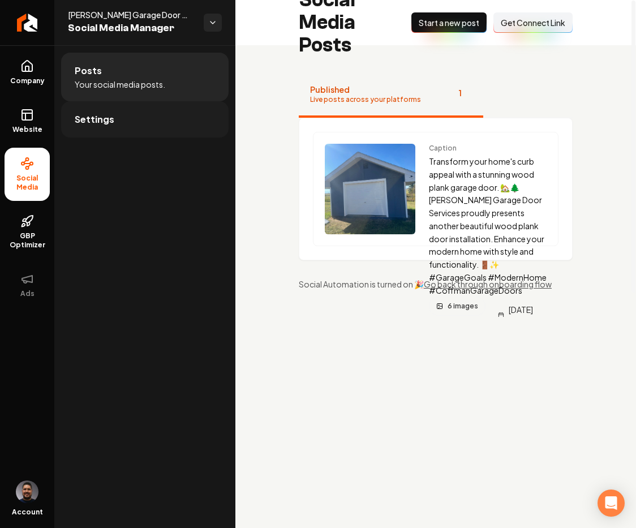 The height and width of the screenshot is (528, 636). Describe the element at coordinates (533, 23) in the screenshot. I see `span: Get Connect Link` at that location.